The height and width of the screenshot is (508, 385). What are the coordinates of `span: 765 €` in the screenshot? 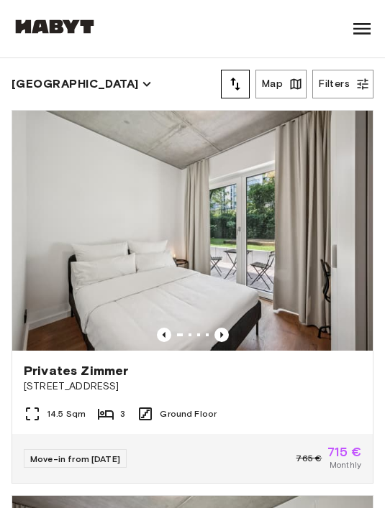 It's located at (308, 459).